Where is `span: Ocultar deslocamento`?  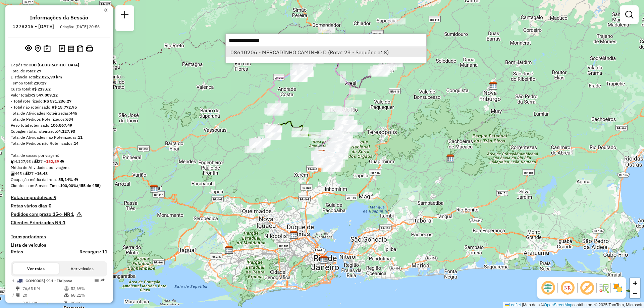 span: Ocultar deslocamento is located at coordinates (548, 288).